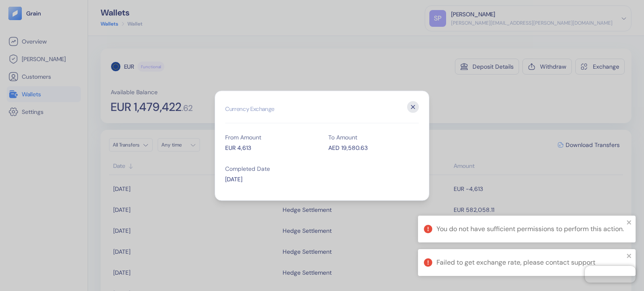  What do you see at coordinates (322, 112) in the screenshot?
I see `h2: Currency Exchange` at bounding box center [322, 112].